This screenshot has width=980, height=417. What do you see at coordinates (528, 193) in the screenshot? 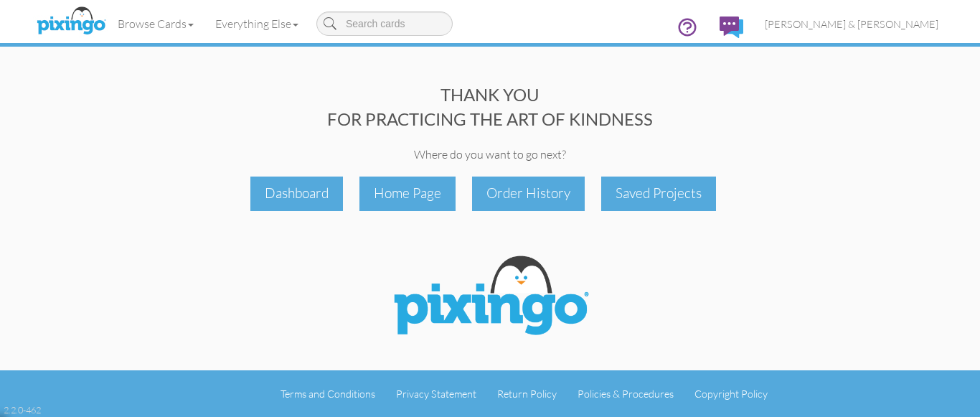
I see `div: Order History` at bounding box center [528, 193].